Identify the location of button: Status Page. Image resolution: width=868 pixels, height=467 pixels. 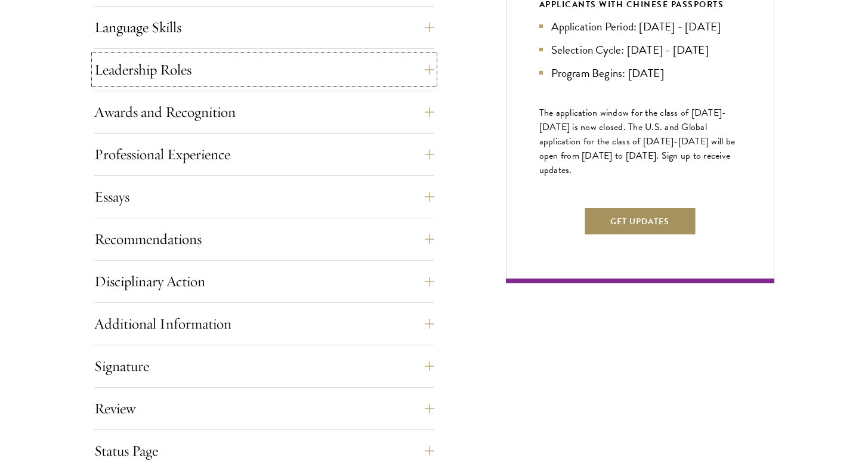
(264, 451).